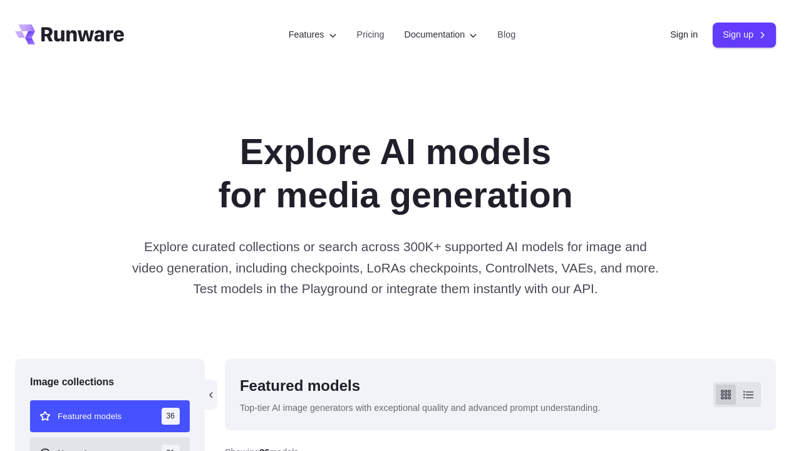 The image size is (791, 451). What do you see at coordinates (420, 408) in the screenshot?
I see `p: Top-tier AI image generators with exceptional quality and advanced prompt understanding.` at bounding box center [420, 408].